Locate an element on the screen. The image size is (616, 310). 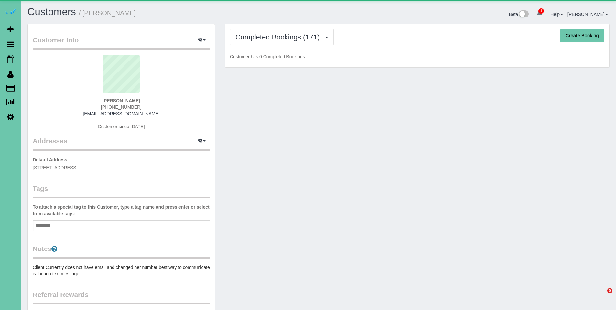
img: Automaid Logo is located at coordinates (10, 11).